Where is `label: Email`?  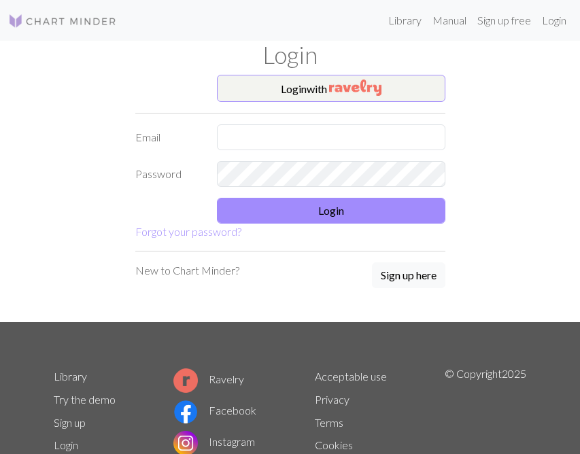
label: Email is located at coordinates (168, 137).